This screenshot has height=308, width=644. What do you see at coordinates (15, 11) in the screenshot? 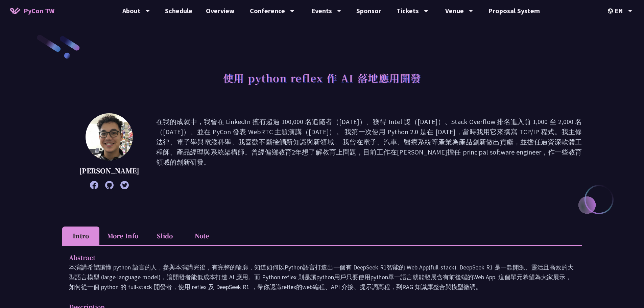
I see `img: Home icon of PyCon TW 2025` at bounding box center [15, 11].